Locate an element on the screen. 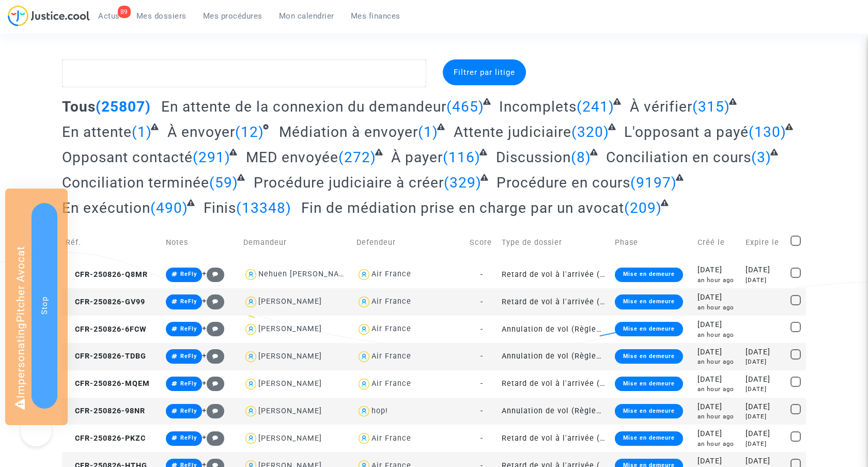  a: 89Actus is located at coordinates (109, 16).